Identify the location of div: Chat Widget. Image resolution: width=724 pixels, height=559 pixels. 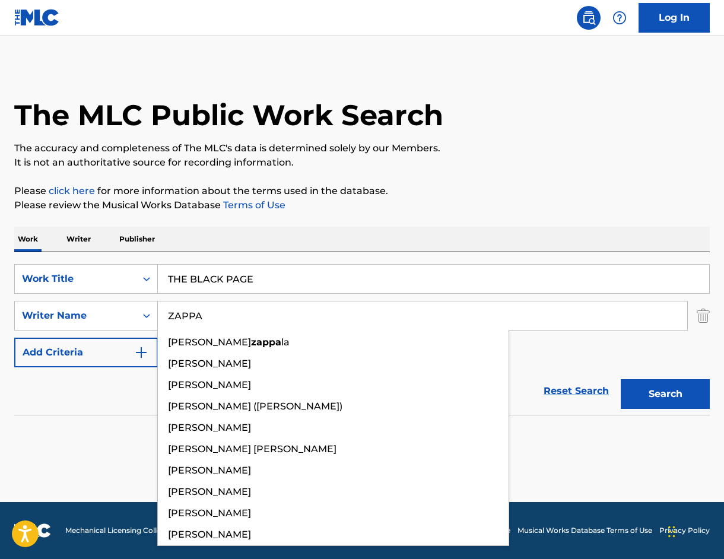
(695, 531).